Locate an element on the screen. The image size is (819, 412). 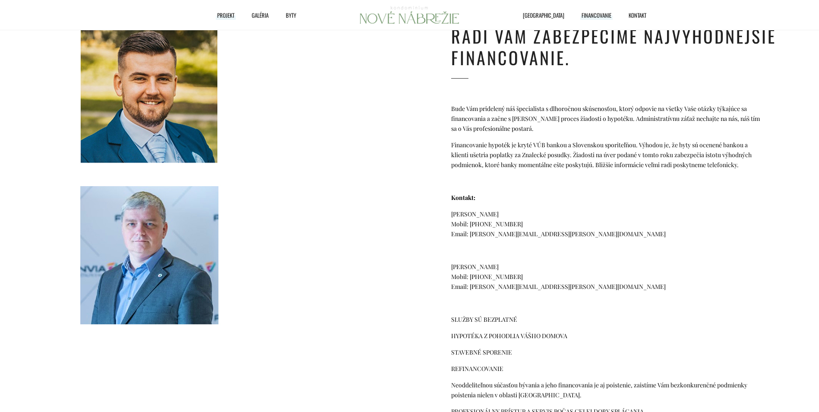
p: Financovanie hypoték je kryté VÚB bankou a Slovenskou sporiteľňou. Výhodou je, že byty sú ocenené... is located at coordinates (608, 155).